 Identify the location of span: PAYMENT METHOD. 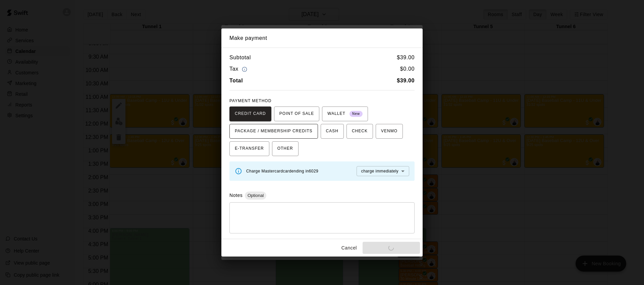
(250, 101).